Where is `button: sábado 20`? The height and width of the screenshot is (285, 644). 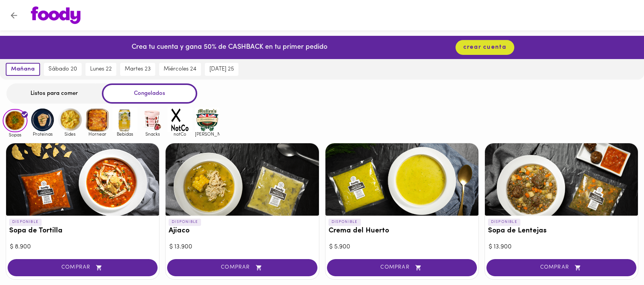 button: sábado 20 is located at coordinates (62, 69).